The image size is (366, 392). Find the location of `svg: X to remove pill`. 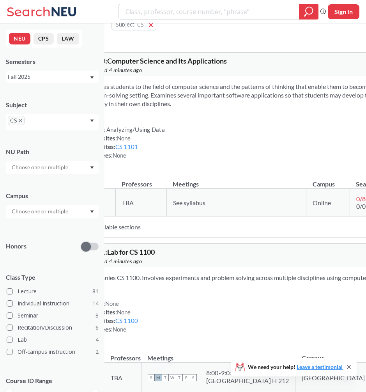

svg: X to remove pill is located at coordinates (20, 121).